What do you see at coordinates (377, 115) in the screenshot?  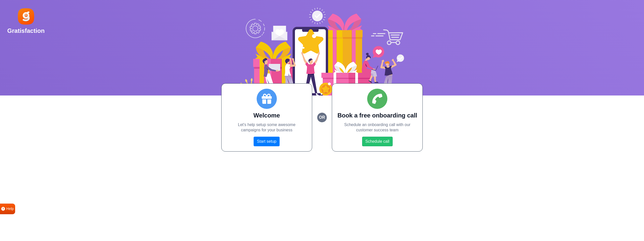 I see `h2: Book a free onboarding call` at bounding box center [377, 115].